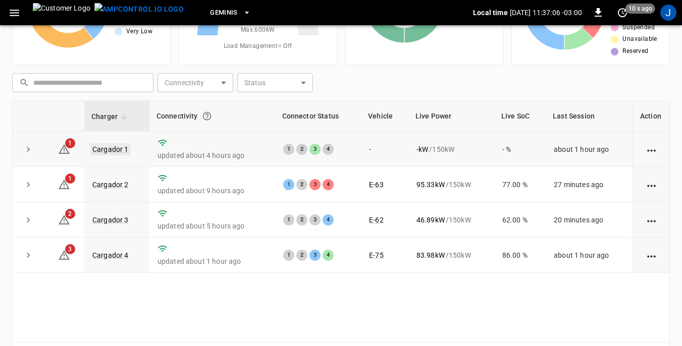 The height and width of the screenshot is (346, 682). I want to click on a: E-75, so click(376, 255).